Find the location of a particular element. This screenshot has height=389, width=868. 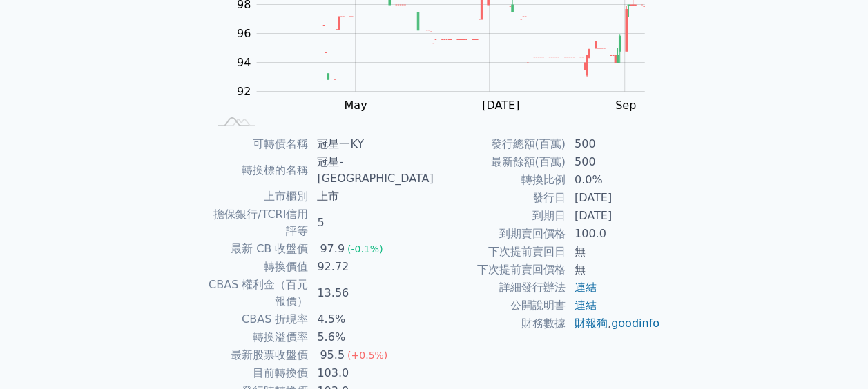

td: 可轉債名稱 is located at coordinates (258, 144).